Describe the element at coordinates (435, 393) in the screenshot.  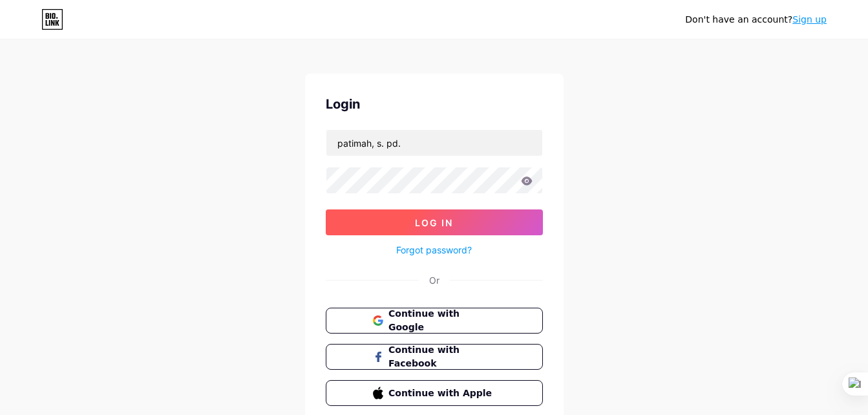
I see `button: Continue with Apple` at that location.